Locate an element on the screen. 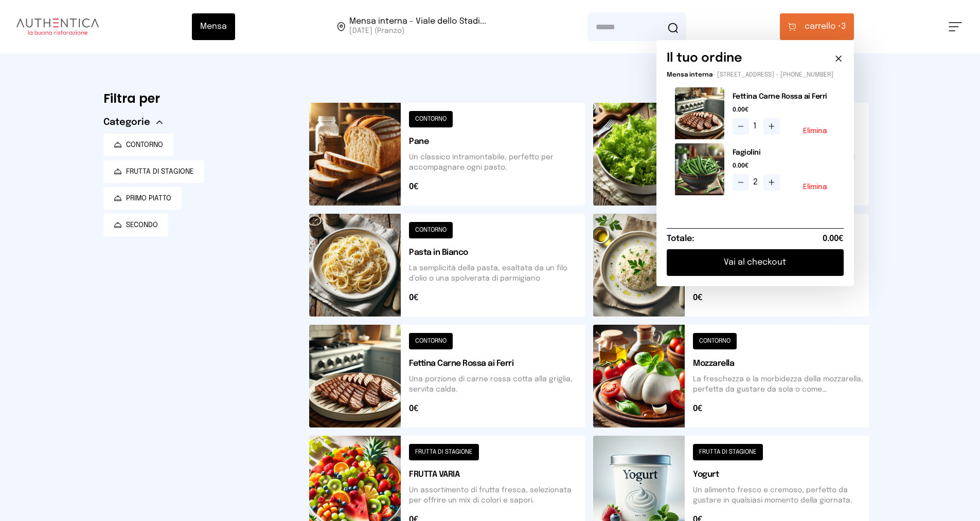 The image size is (980, 521). span: Viale dello Stadio, 77, 05100 Terni TR, Italia is located at coordinates (418, 27).